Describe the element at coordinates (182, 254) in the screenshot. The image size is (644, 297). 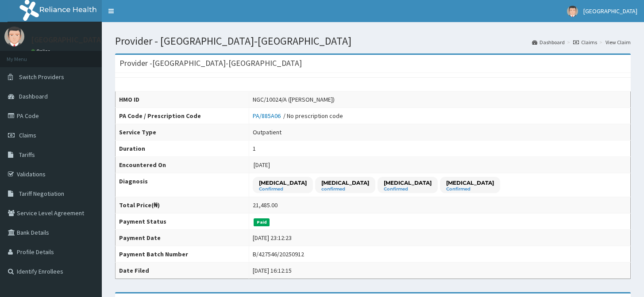
I see `th: Payment Batch Number` at that location.